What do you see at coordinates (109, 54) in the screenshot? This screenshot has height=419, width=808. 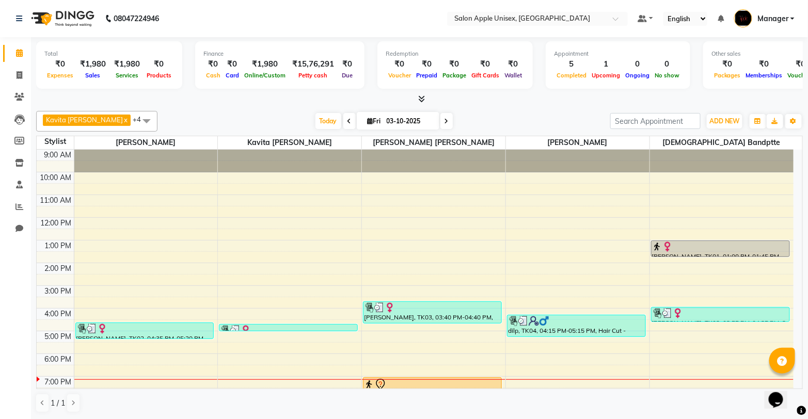 I see `div: Total` at bounding box center [109, 54].